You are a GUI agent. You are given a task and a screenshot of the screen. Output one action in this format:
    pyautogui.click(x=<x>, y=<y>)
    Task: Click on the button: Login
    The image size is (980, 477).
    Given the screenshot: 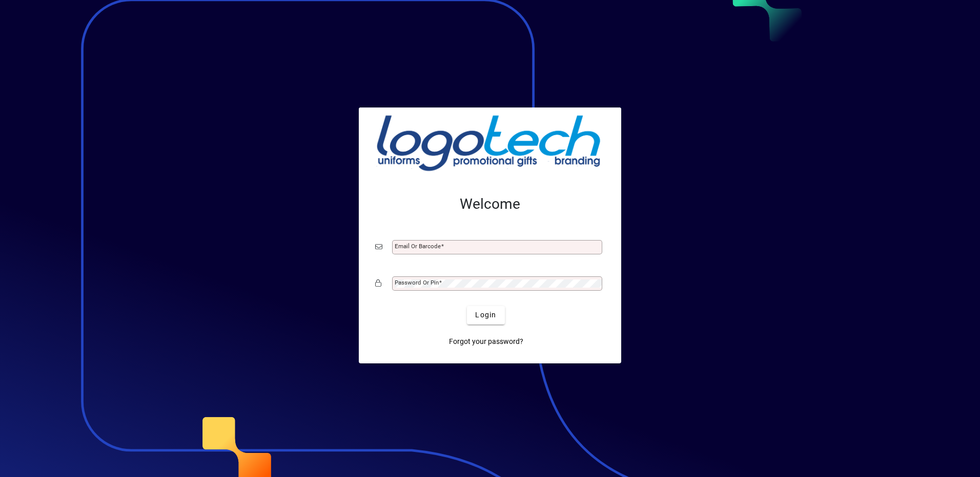 What is the action you would take?
    pyautogui.click(x=485, y=316)
    